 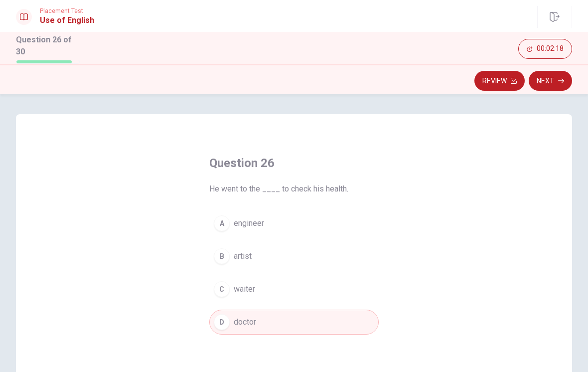 I want to click on span: 00:02:18, so click(x=550, y=49).